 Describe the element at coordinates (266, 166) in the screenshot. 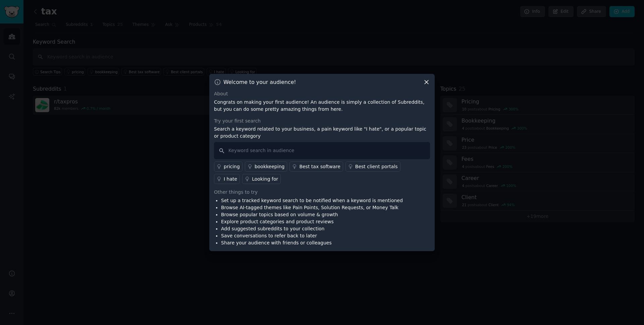

I see `a: bookkeeping` at that location.